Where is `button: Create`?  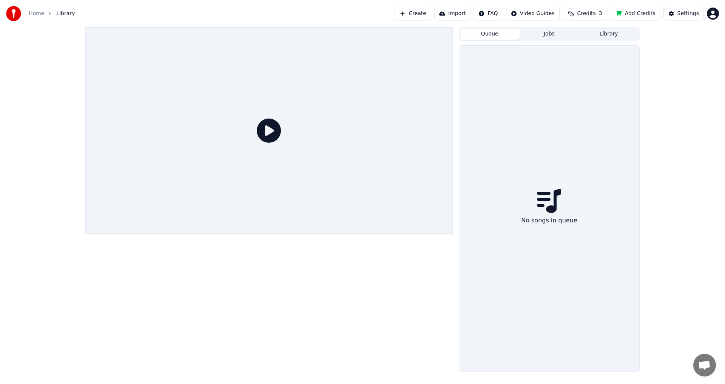
button: Create is located at coordinates (413, 14).